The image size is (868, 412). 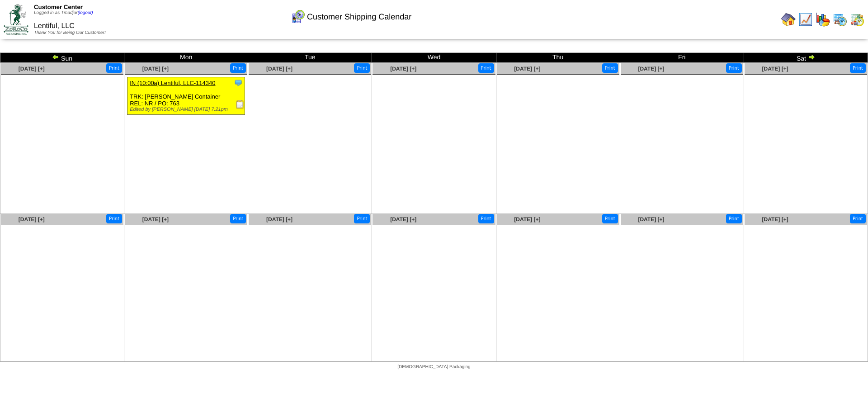 I want to click on span: Logged in as Tmadjar, so click(x=63, y=13).